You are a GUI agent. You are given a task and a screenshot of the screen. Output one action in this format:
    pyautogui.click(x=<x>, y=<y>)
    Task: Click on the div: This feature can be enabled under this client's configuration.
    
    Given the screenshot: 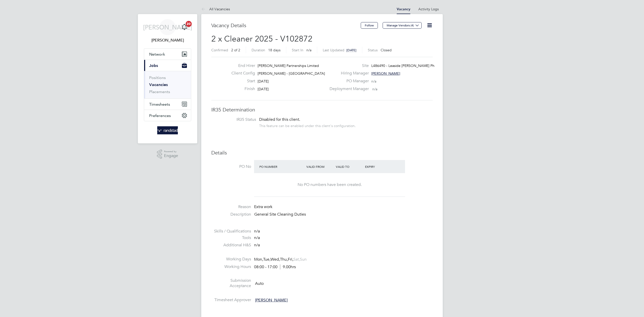 What is the action you would take?
    pyautogui.click(x=307, y=125)
    